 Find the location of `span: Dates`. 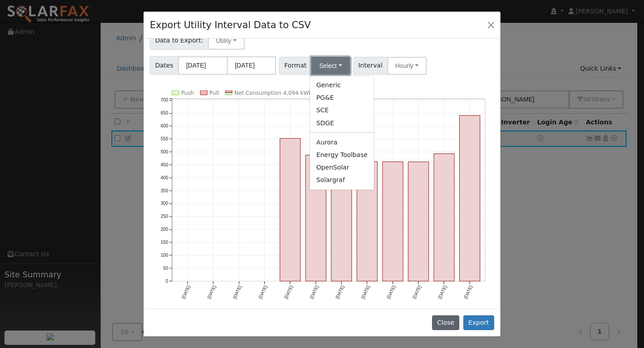

span: Dates is located at coordinates (164, 65).